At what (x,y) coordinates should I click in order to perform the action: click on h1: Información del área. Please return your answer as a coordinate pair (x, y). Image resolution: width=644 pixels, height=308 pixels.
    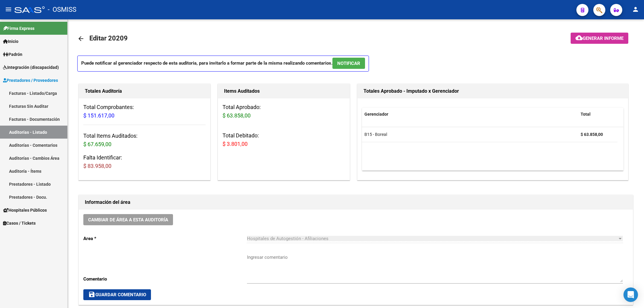
    Looking at the image, I should click on (356, 202).